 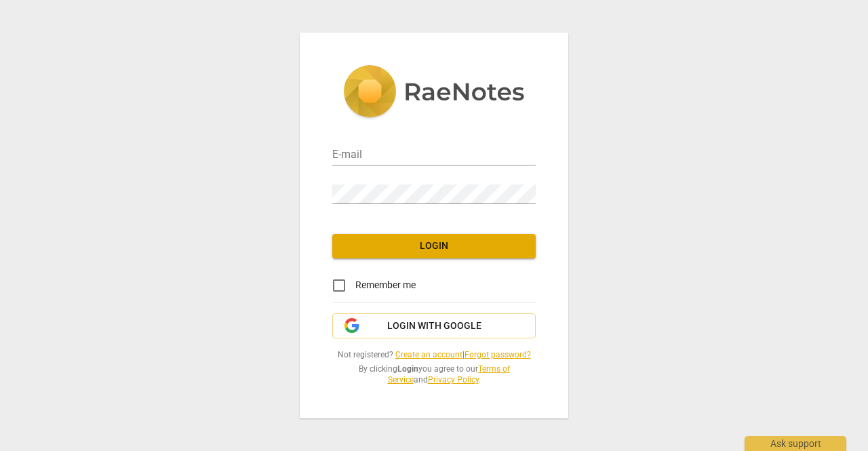 What do you see at coordinates (408, 369) in the screenshot?
I see `b: Login` at bounding box center [408, 369].